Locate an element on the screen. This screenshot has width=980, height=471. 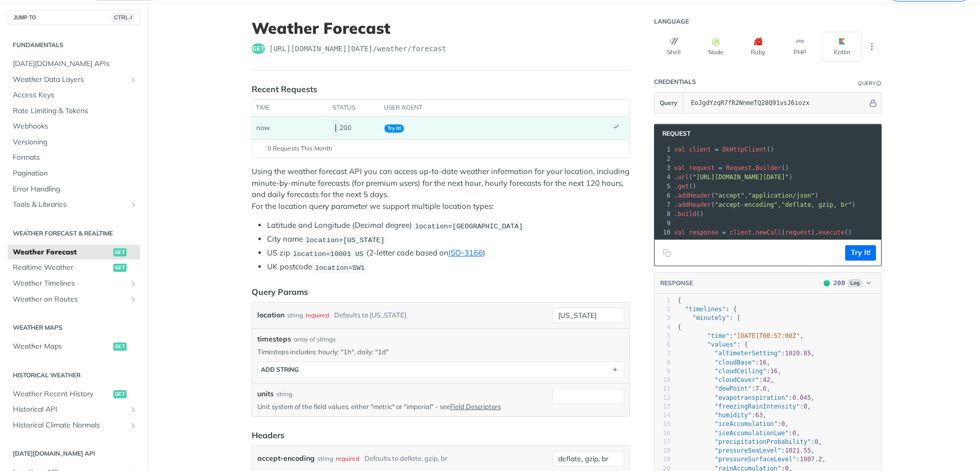
span: "iceAccumulationLwe" is located at coordinates (751, 434).